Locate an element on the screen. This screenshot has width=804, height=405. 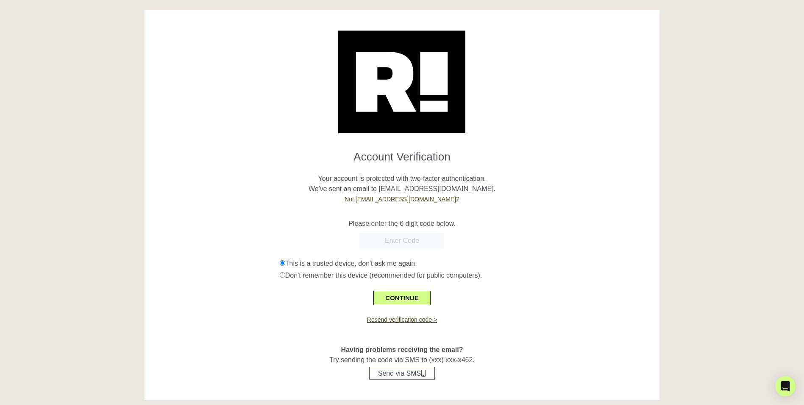
img: Retention.com is located at coordinates (402, 82).